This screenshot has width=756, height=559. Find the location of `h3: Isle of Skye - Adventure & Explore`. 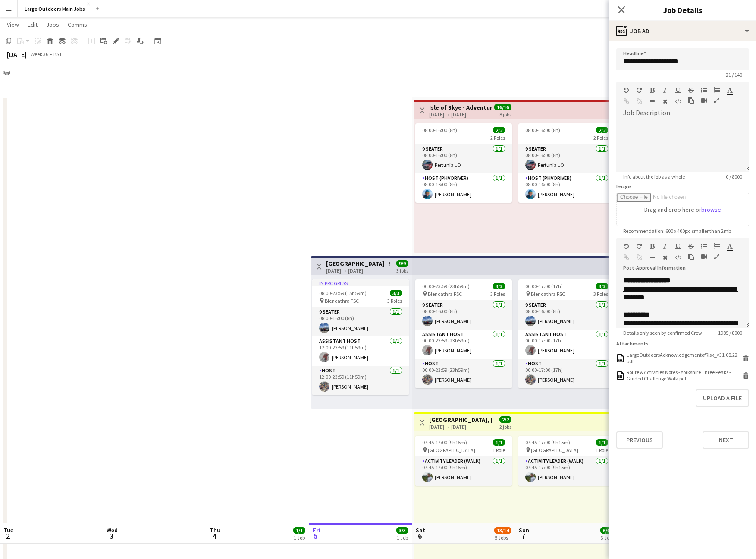

h3: Isle of Skye - Adventure & Explore is located at coordinates (461, 107).